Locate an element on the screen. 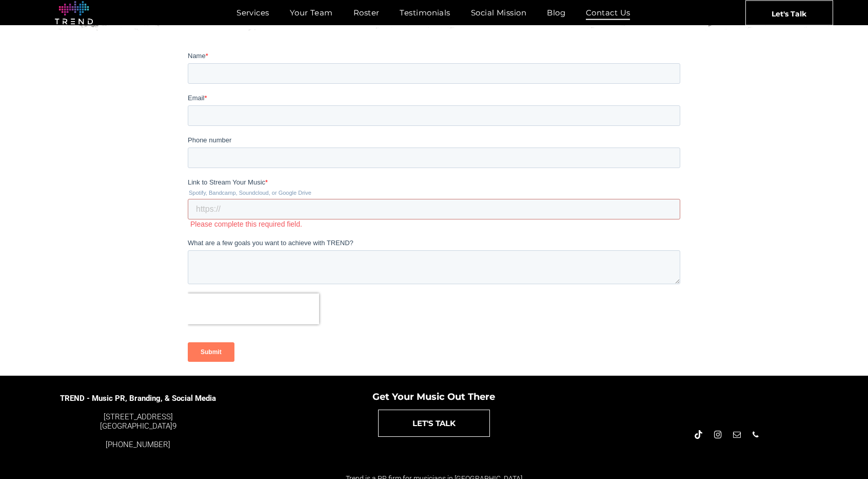 The height and width of the screenshot is (479, 868). a: email is located at coordinates (737, 435).